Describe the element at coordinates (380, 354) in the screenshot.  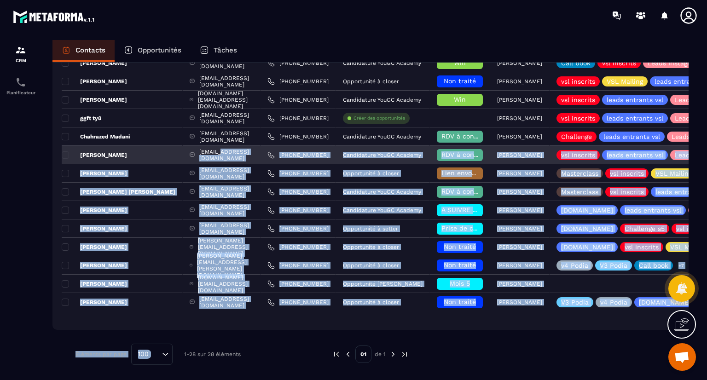
I see `p: de 1` at that location.